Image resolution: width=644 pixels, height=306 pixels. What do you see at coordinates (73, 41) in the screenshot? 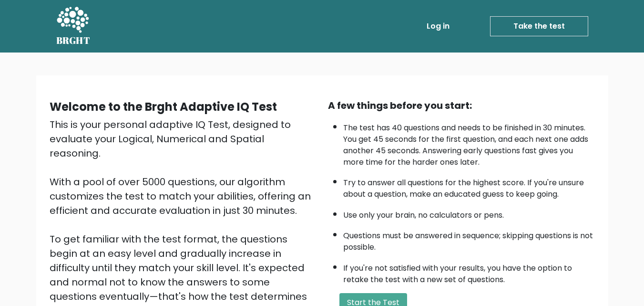
I see `h5: BRGHT` at bounding box center [73, 41].